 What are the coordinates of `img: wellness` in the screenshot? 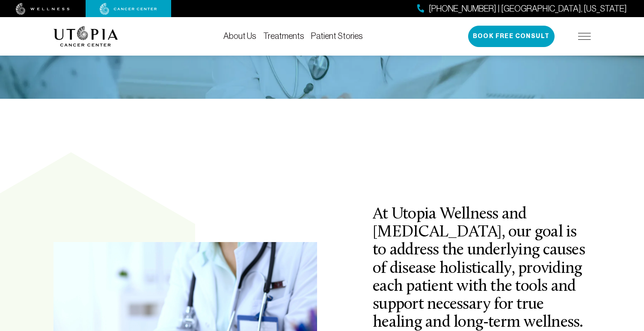 It's located at (43, 9).